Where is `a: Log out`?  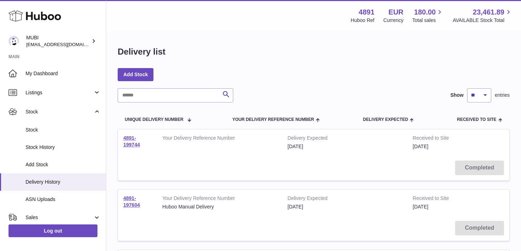 a: Log out is located at coordinates (53, 231).